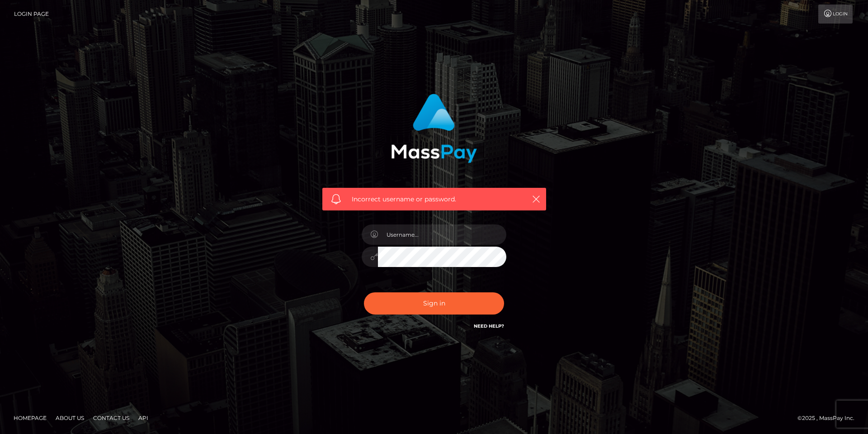  What do you see at coordinates (143, 418) in the screenshot?
I see `a: API` at bounding box center [143, 418].